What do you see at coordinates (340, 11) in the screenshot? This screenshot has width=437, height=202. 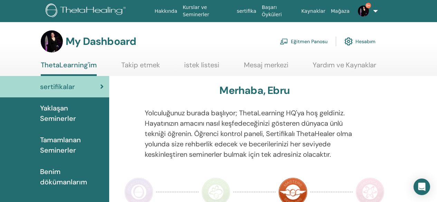 I see `a: Mağaza` at bounding box center [340, 11].